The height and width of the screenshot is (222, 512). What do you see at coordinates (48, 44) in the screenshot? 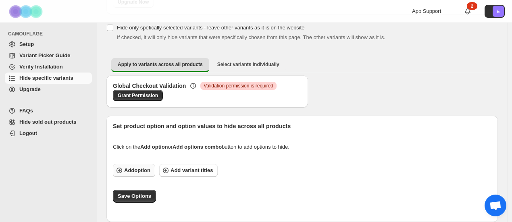
I see `a: Setup` at bounding box center [48, 44].